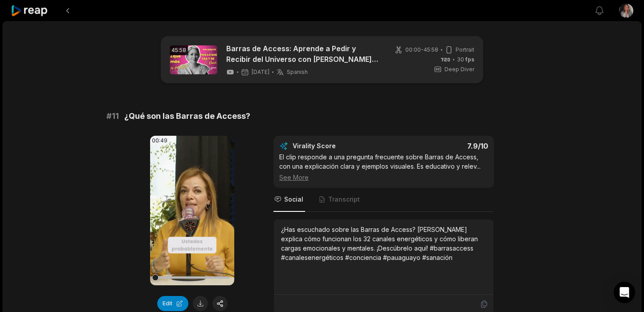 The height and width of the screenshot is (312, 644). I want to click on span: Deep Diver, so click(459, 69).